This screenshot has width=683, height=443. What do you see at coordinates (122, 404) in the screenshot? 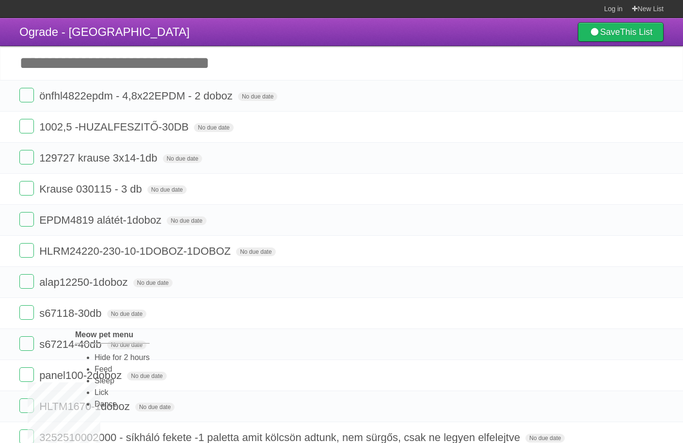
I see `li: Dance` at bounding box center [122, 404].